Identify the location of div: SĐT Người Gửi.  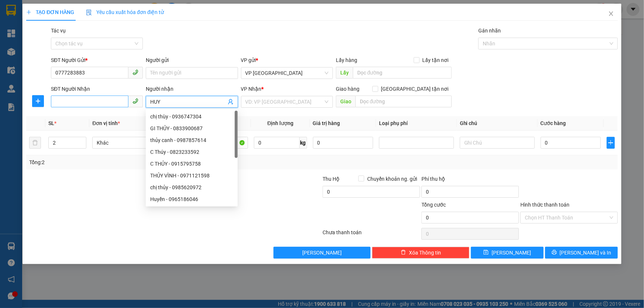
(97, 60).